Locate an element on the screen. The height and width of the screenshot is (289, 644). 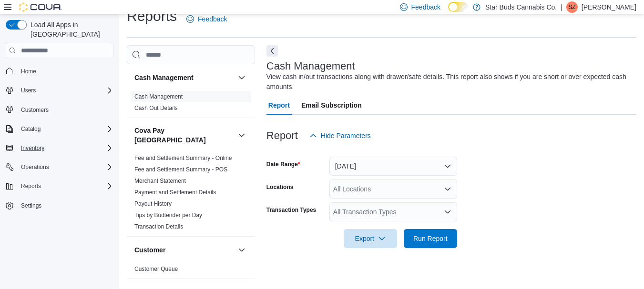
a: Settings is located at coordinates (31, 206).